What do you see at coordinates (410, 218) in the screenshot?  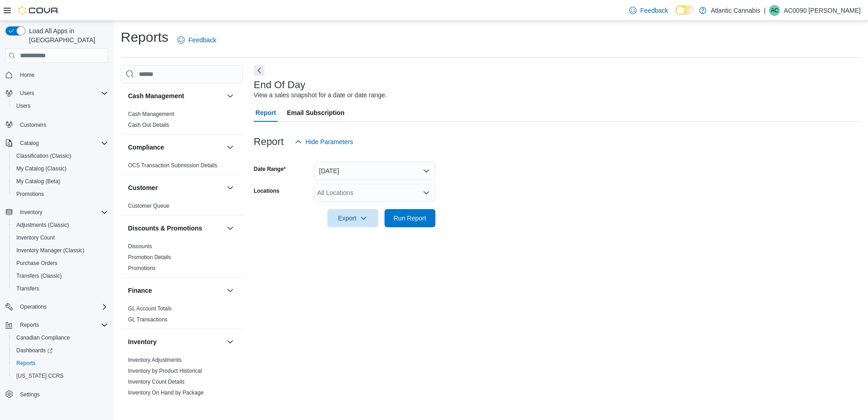 I see `button: Run Report` at bounding box center [410, 218].